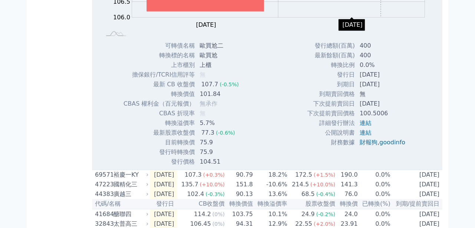 The width and height of the screenshot is (475, 228). I want to click on td: 發行時轉換價, so click(159, 152).